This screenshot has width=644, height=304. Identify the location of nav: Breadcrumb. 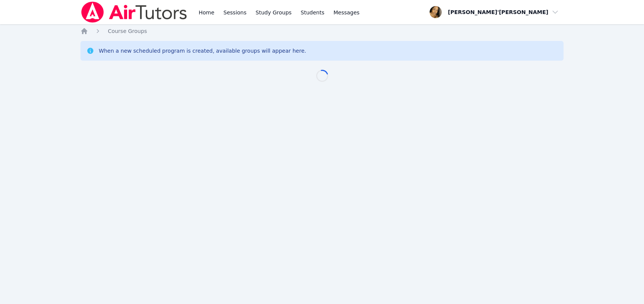
(322, 31).